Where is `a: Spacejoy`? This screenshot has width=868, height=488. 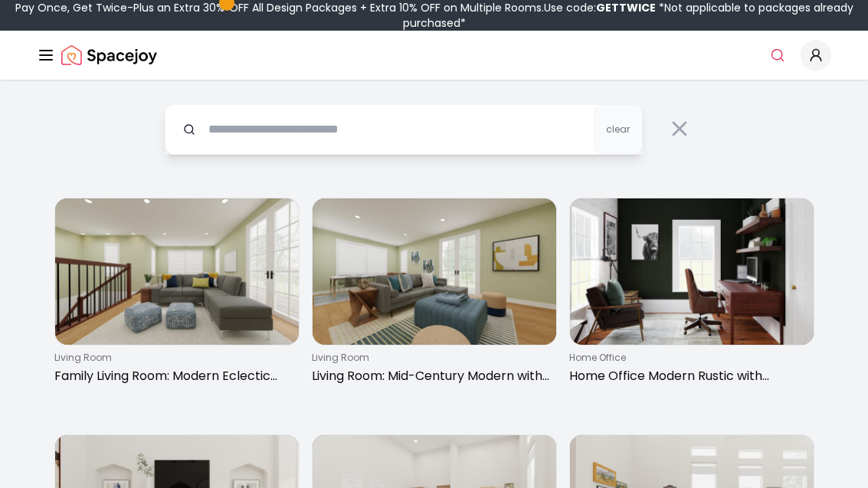
a: Spacejoy is located at coordinates (109, 55).